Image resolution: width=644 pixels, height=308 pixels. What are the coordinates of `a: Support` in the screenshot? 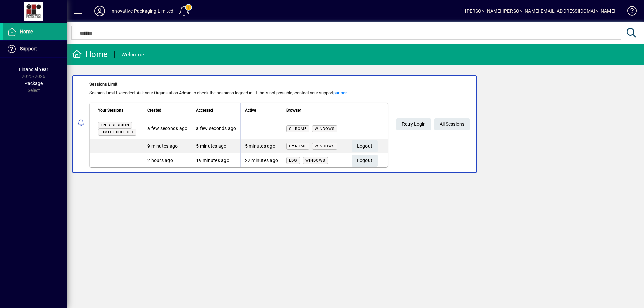 It's located at (35, 49).